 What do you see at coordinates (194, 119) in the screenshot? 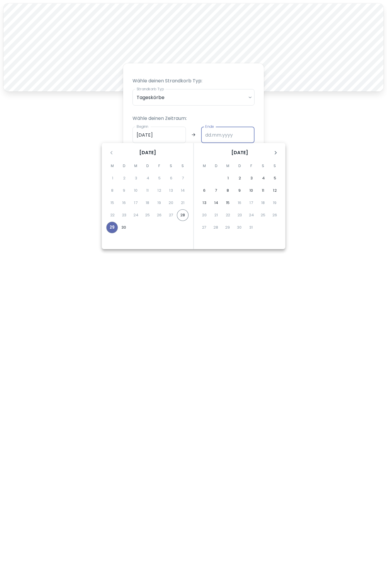
I see `p: Wähle deinen Zeitraum:` at bounding box center [194, 119].